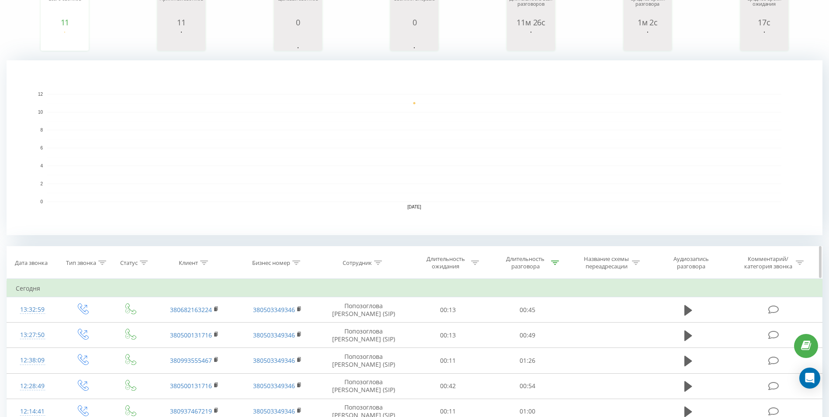 This screenshot has height=417, width=829. What do you see at coordinates (188, 263) in the screenshot?
I see `div: Клиент` at bounding box center [188, 263].